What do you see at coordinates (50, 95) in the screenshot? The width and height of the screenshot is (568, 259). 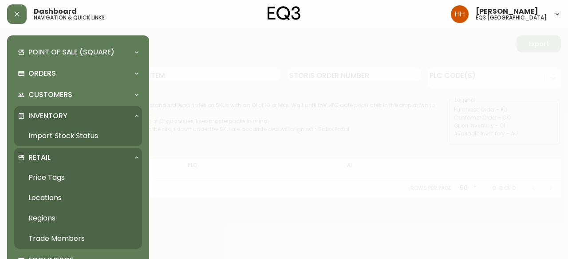 I see `p: Customers` at bounding box center [50, 95].